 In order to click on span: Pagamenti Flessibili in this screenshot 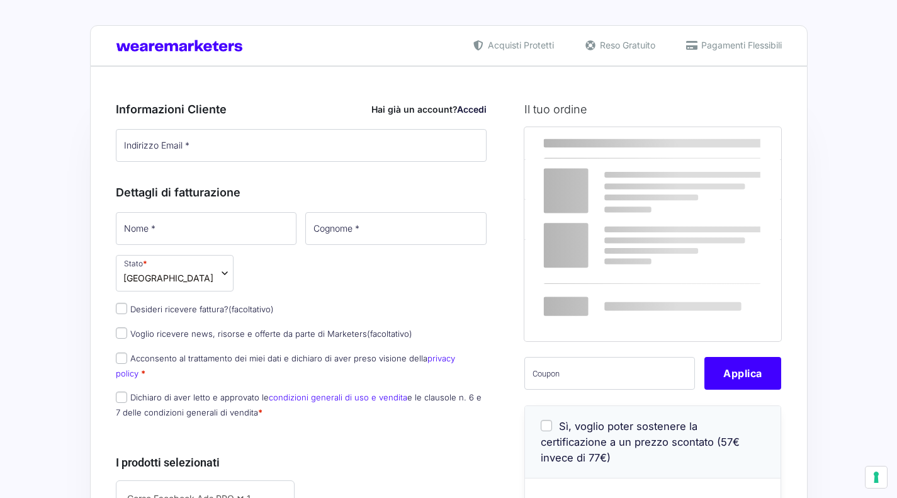, I will do `click(739, 45)`.